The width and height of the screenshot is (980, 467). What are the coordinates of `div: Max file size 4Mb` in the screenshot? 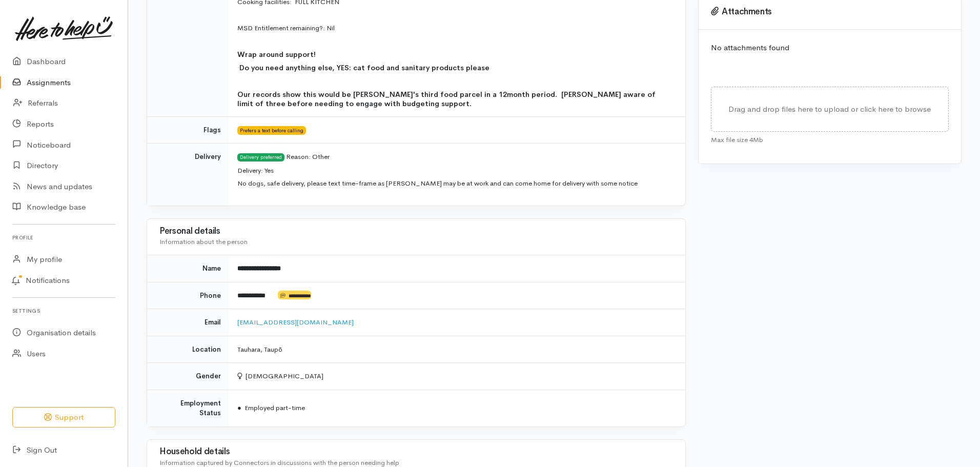 It's located at (830, 138).